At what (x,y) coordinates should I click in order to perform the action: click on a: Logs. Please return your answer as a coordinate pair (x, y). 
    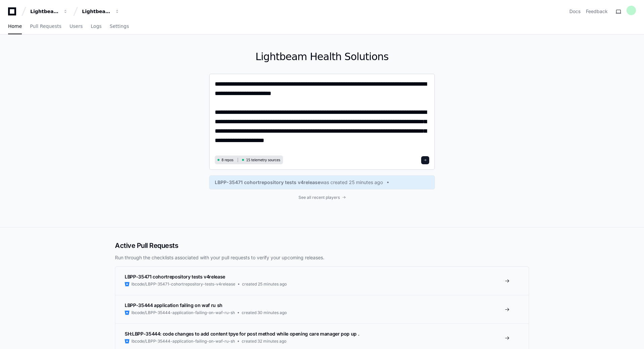
    Looking at the image, I should click on (96, 27).